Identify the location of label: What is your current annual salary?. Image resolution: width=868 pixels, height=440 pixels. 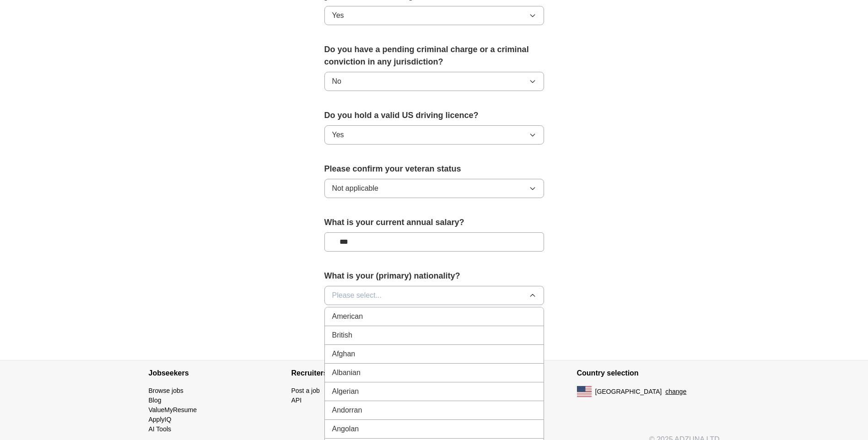
(434, 223).